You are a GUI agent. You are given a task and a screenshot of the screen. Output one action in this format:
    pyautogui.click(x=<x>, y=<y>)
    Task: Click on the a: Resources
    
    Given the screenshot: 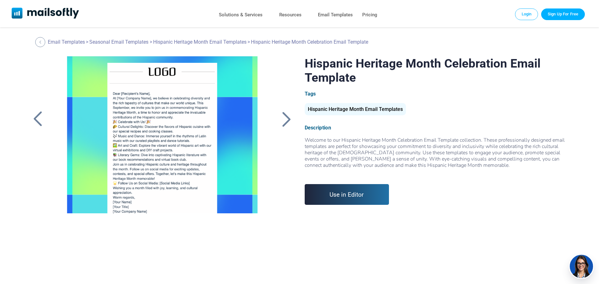 What is the action you would take?
    pyautogui.click(x=290, y=15)
    